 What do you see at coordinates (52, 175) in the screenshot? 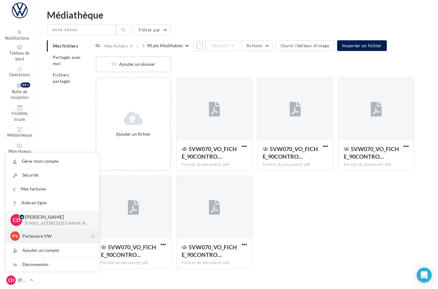
I see `a: Sécurité` at bounding box center [52, 175].